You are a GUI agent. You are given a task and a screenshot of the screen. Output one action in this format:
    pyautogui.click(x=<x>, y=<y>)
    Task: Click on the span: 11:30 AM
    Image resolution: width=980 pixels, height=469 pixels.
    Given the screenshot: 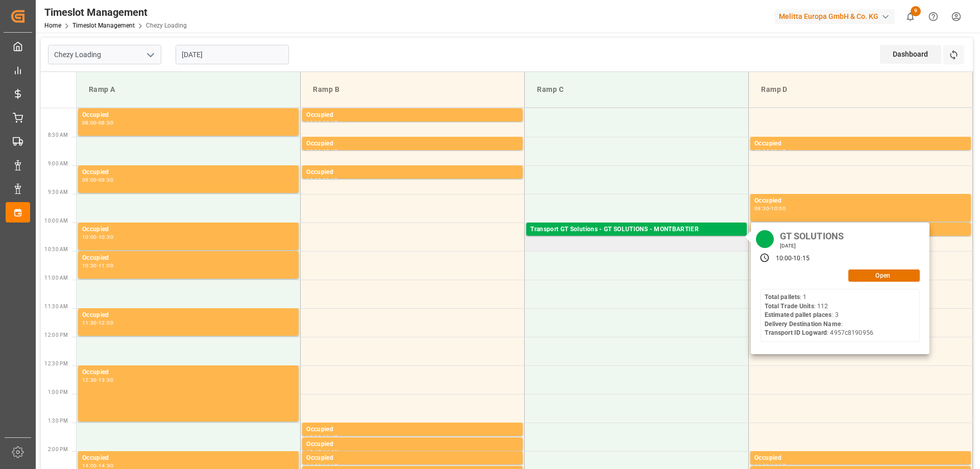 What is the action you would take?
    pyautogui.click(x=56, y=306)
    